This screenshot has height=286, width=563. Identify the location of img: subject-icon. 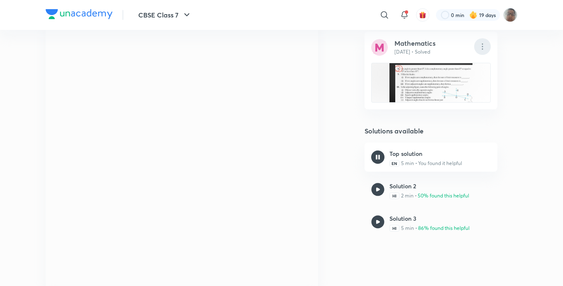
(380, 47).